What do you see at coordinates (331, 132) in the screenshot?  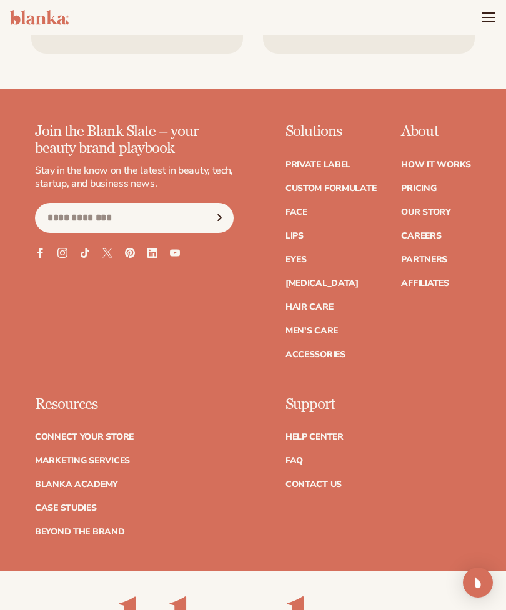 I see `p: Solutions` at bounding box center [331, 132].